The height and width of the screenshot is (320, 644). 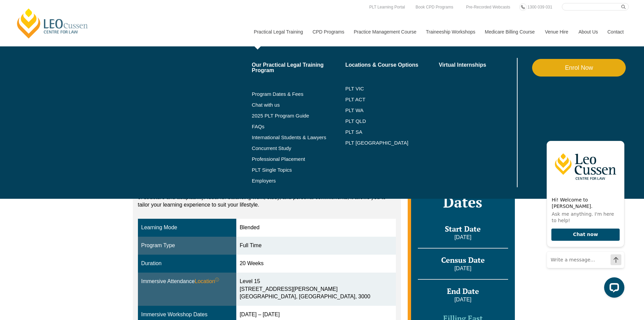 I want to click on a: Traineeship Workshops, so click(x=450, y=32).